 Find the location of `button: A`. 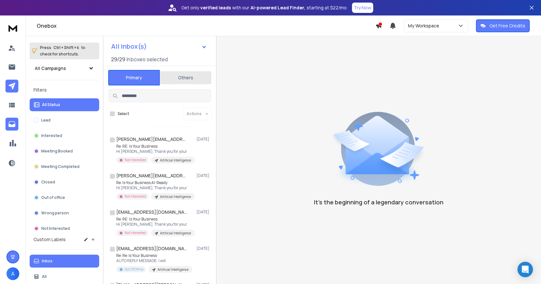

button: A is located at coordinates (13, 273).